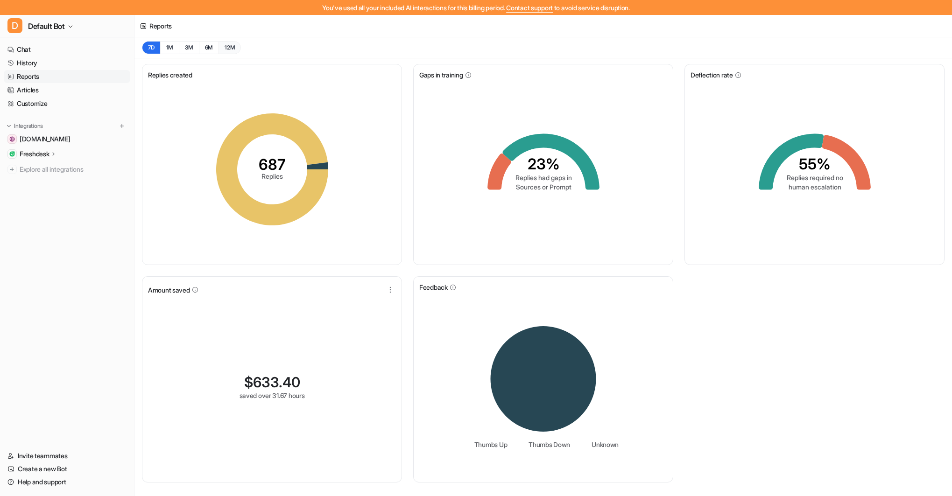 Image resolution: width=952 pixels, height=496 pixels. Describe the element at coordinates (272, 176) in the screenshot. I see `tspan: Replies` at that location.